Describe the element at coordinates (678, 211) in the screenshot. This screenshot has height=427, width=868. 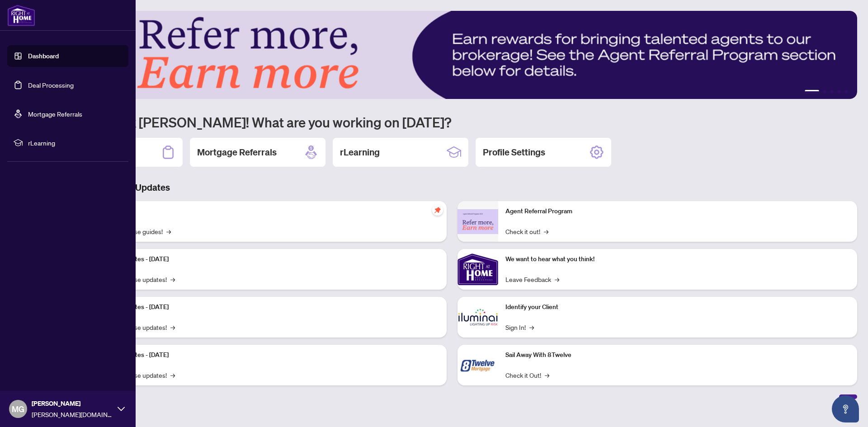
I see `p: Agent Referral Program` at that location.